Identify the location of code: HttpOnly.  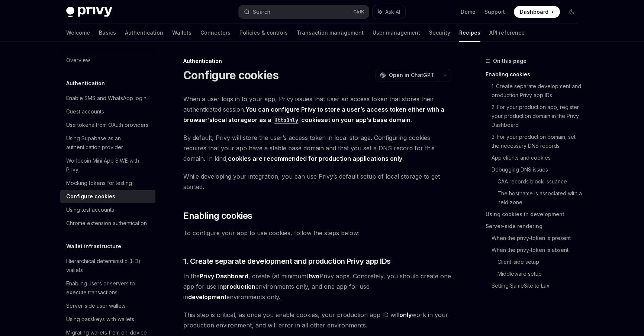
(286, 120).